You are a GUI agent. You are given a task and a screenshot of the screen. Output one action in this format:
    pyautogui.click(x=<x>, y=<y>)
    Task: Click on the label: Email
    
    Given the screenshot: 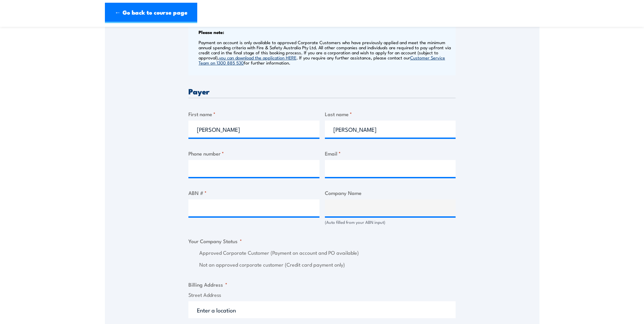 What is the action you would take?
    pyautogui.click(x=391, y=153)
    